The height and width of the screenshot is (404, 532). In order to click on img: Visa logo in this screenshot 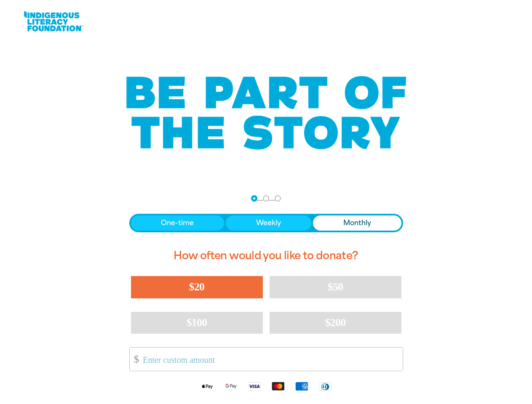, I will do `click(254, 386)`.